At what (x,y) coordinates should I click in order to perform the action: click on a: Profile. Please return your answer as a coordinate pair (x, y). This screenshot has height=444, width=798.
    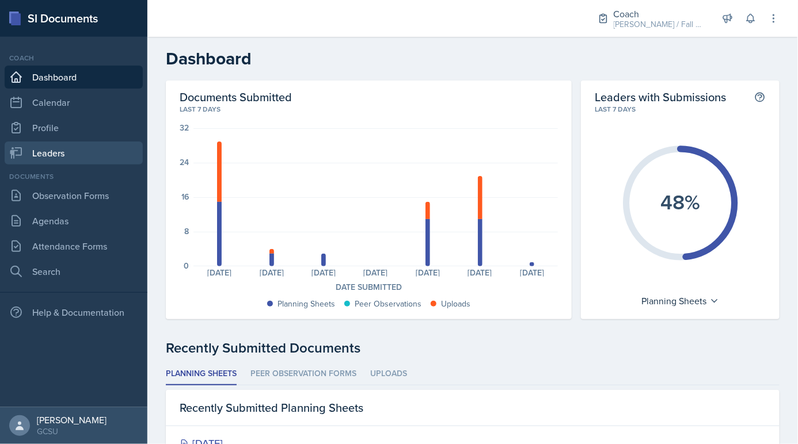
    Looking at the image, I should click on (74, 128).